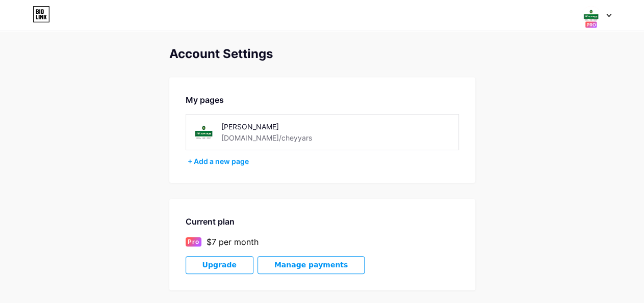 The width and height of the screenshot is (644, 303). Describe the element at coordinates (311, 264) in the screenshot. I see `button: Manage payments` at that location.